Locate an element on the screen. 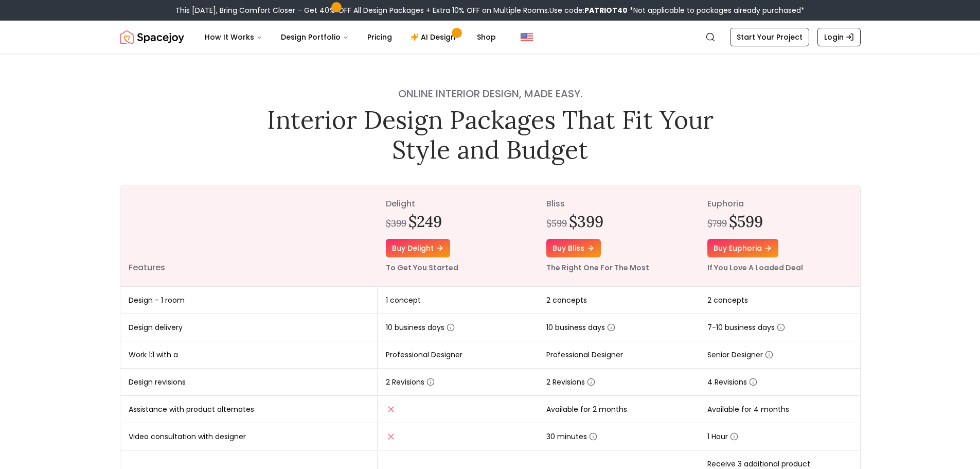 The width and height of the screenshot is (980, 469). span: 30 minutes is located at coordinates (571, 437).